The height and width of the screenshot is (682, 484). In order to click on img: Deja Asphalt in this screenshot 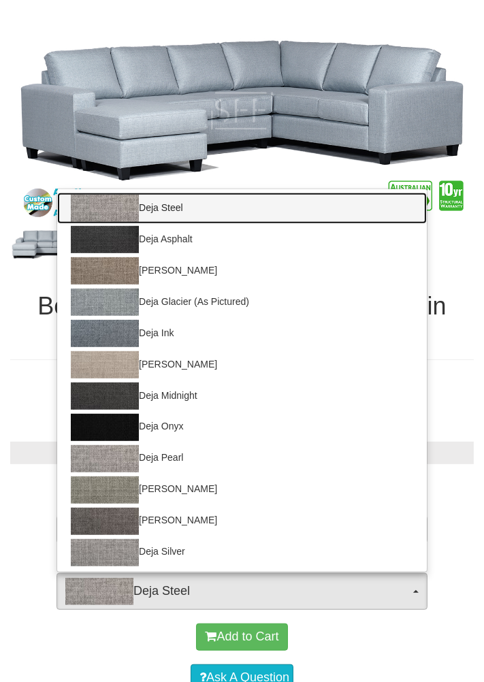, I will do `click(105, 240)`.